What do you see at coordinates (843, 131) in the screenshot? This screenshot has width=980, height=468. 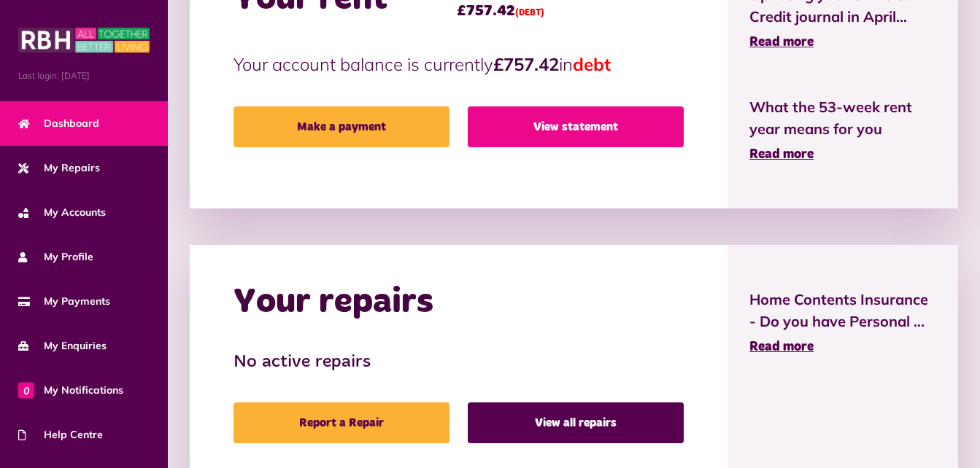 I see `a: What the 53-week rent year means for you Read more` at bounding box center [843, 131].